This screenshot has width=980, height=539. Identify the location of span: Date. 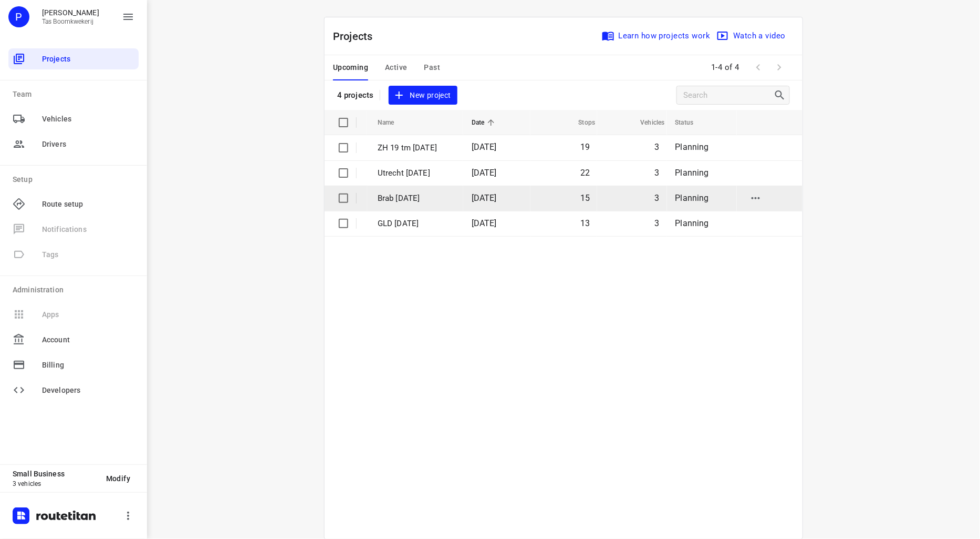
(485, 123).